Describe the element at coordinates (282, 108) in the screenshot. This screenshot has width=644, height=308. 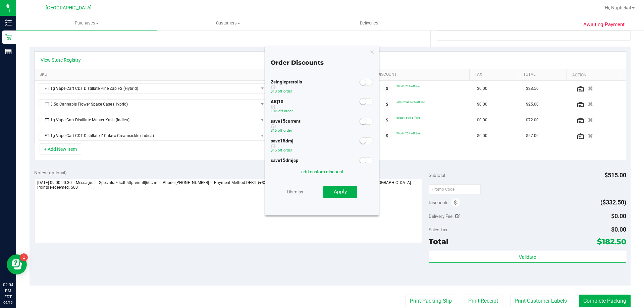
I see `div: AIQ10` at that location.